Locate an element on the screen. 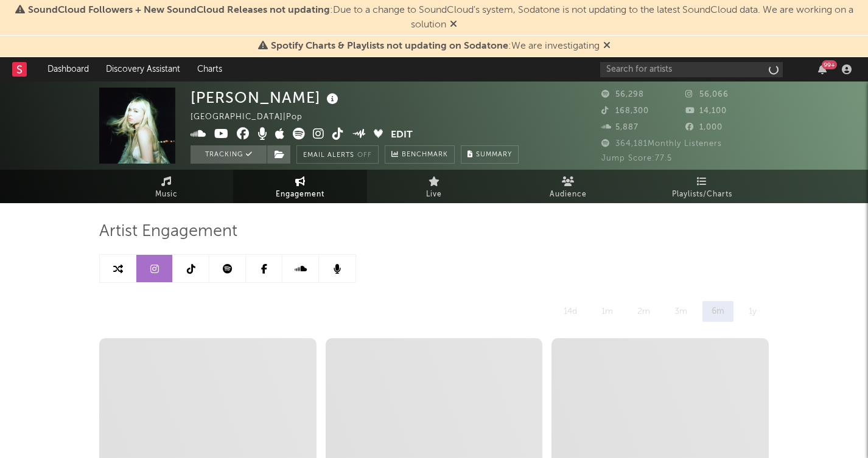 The width and height of the screenshot is (868, 458). div: 6m is located at coordinates (717, 311).